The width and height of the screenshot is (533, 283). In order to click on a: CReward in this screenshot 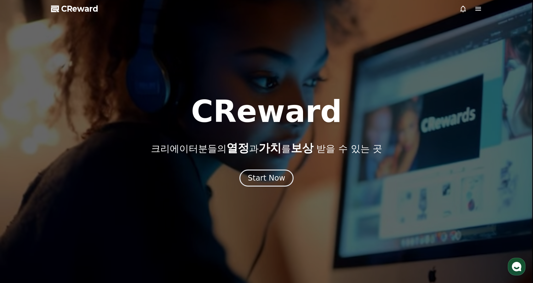, I will do `click(75, 9)`.